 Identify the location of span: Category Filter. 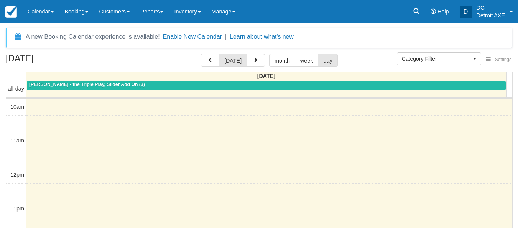
(437, 59).